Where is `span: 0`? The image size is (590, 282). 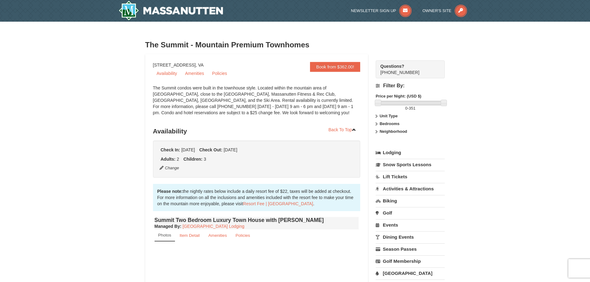 span: 0 is located at coordinates (406, 108).